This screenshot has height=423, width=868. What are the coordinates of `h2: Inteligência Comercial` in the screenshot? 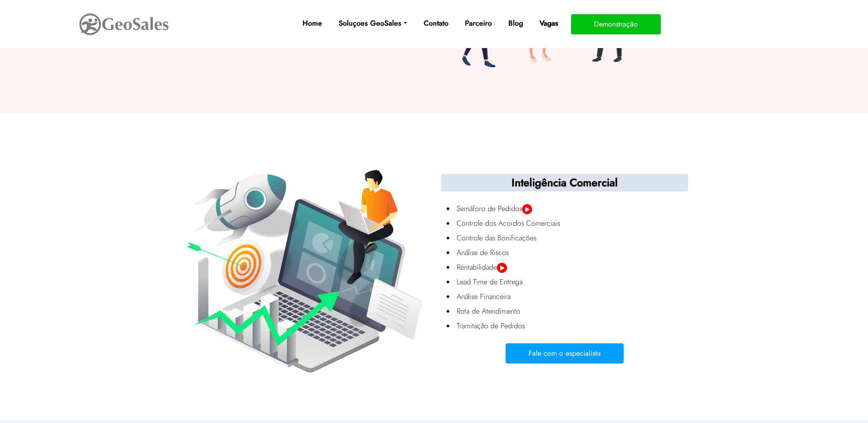 It's located at (565, 183).